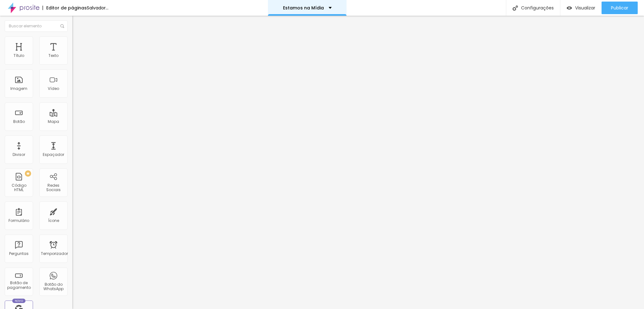 The image size is (644, 309). Describe the element at coordinates (53, 221) in the screenshot. I see `font: Ícone` at that location.